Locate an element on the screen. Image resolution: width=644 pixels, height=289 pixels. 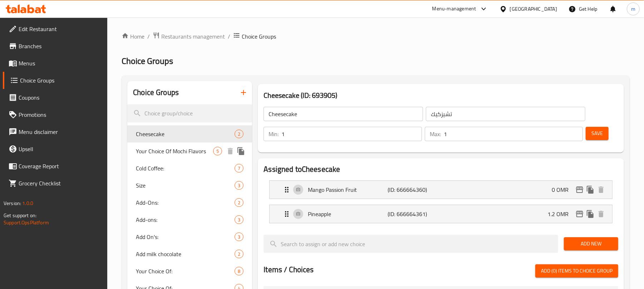
a: Grocery Checklist is located at coordinates (55, 183).